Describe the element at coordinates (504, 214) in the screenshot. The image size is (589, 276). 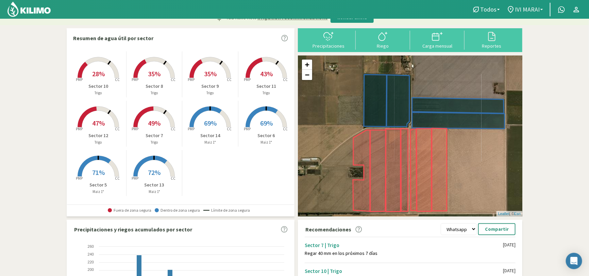
I see `a: Leaflet` at that location.